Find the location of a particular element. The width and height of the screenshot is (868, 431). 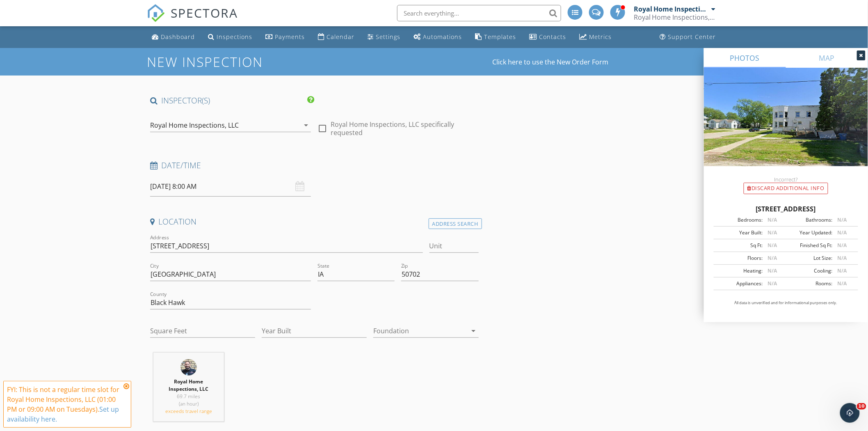

div: Cooling: is located at coordinates (809, 271).